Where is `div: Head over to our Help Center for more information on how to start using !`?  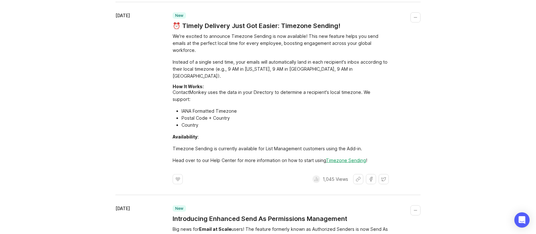 div: Head over to our Help Center for more information on how to start using ! is located at coordinates (281, 160).